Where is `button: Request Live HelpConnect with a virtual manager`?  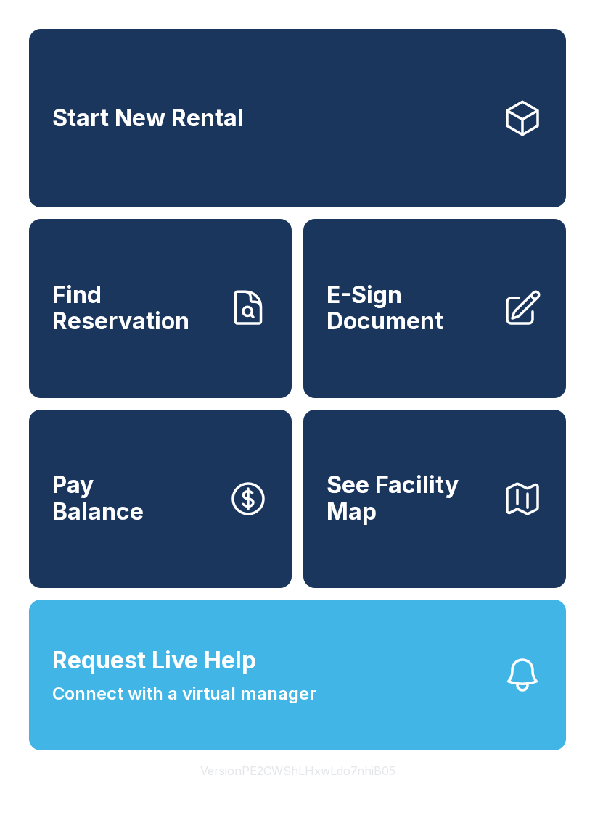
button: Request Live HelpConnect with a virtual manager is located at coordinates (297, 675).